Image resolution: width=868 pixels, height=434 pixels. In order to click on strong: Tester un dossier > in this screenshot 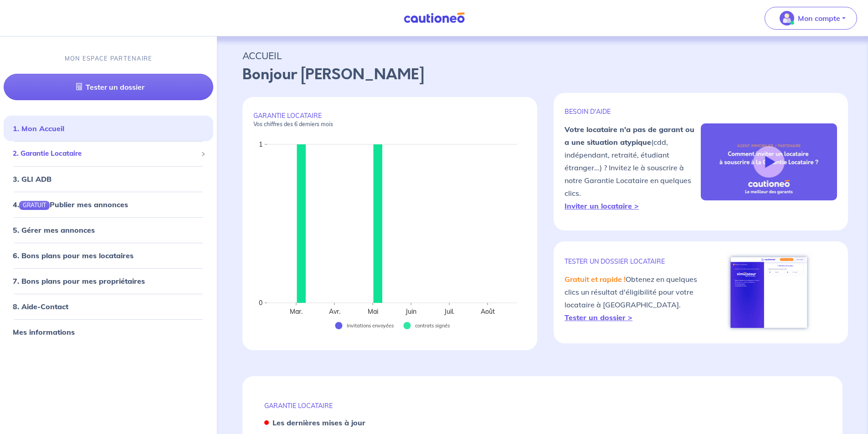, I will do `click(598, 317)`.